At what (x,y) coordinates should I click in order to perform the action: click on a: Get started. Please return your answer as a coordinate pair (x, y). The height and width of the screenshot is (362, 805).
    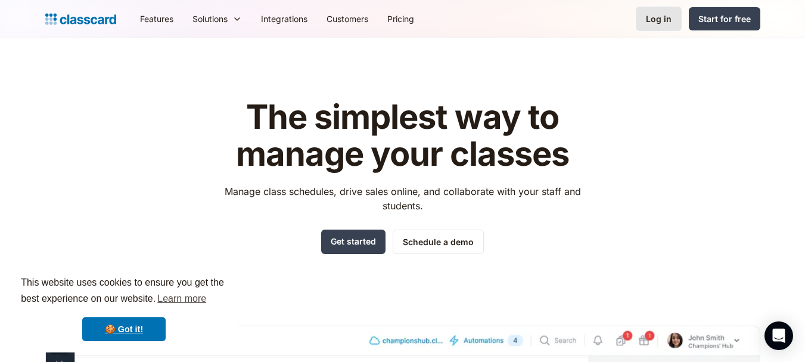
    Looking at the image, I should click on (353, 241).